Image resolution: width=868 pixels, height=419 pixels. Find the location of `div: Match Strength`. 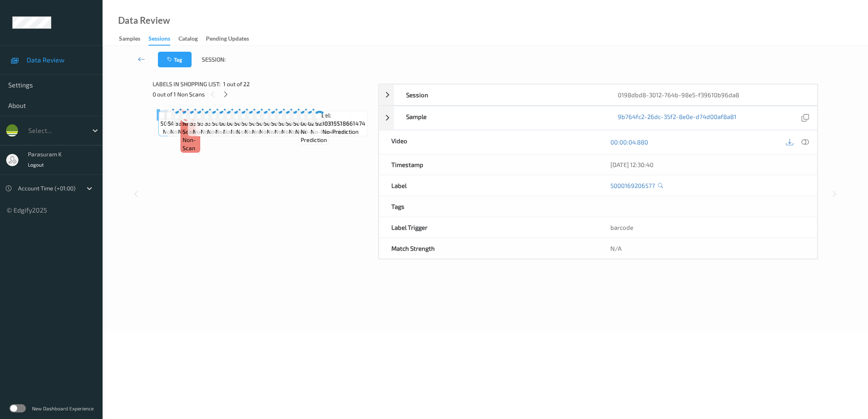

div: Match Strength is located at coordinates (489, 248).